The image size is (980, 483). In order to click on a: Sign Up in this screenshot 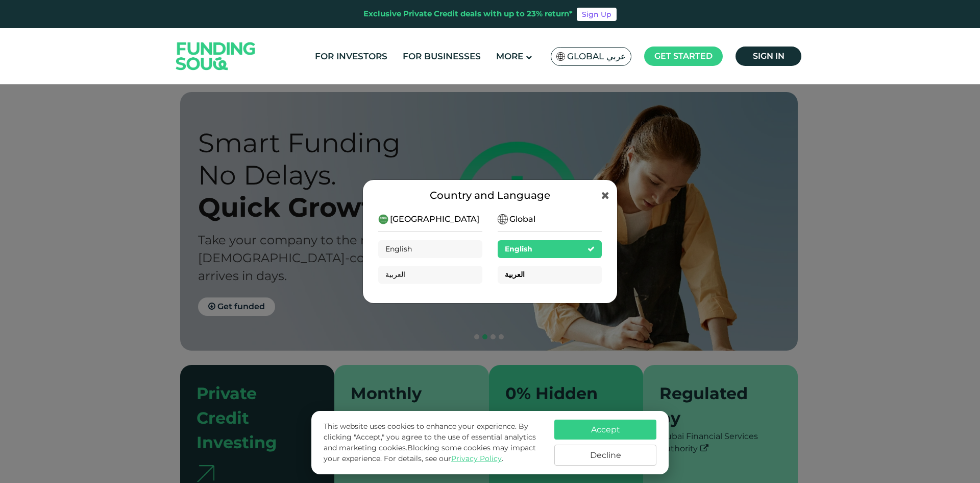, I will do `click(596, 15)`.